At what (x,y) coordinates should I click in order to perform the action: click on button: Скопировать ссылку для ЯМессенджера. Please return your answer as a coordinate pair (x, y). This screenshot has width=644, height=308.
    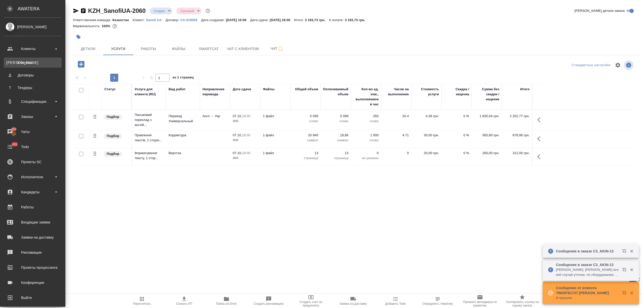
    Looking at the image, I should click on (76, 11).